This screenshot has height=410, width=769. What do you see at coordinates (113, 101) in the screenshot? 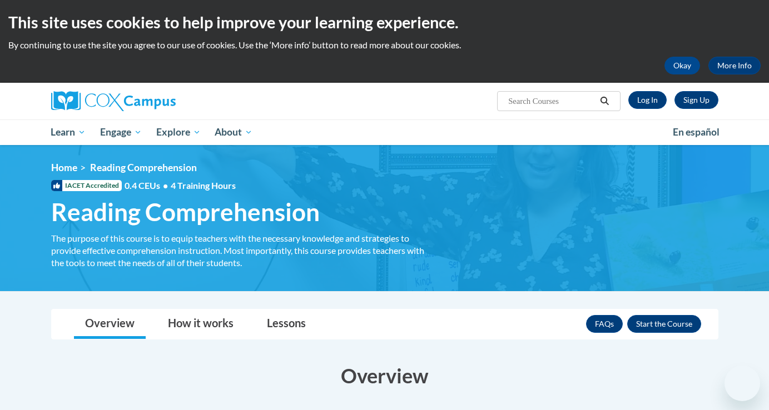
I see `img: Cox Campus` at bounding box center [113, 101].